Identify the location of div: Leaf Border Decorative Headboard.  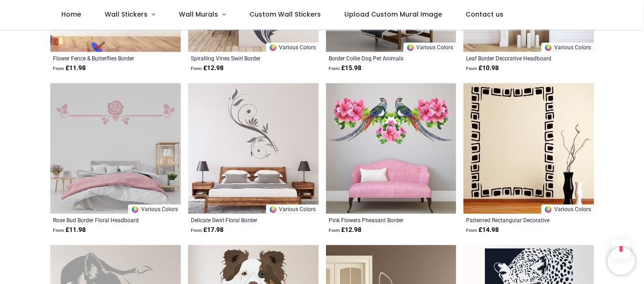
(516, 58).